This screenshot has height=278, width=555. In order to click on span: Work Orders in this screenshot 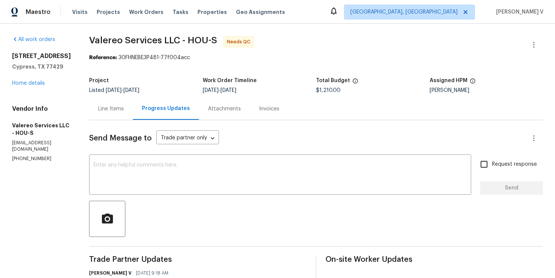, I will do `click(146, 12)`.